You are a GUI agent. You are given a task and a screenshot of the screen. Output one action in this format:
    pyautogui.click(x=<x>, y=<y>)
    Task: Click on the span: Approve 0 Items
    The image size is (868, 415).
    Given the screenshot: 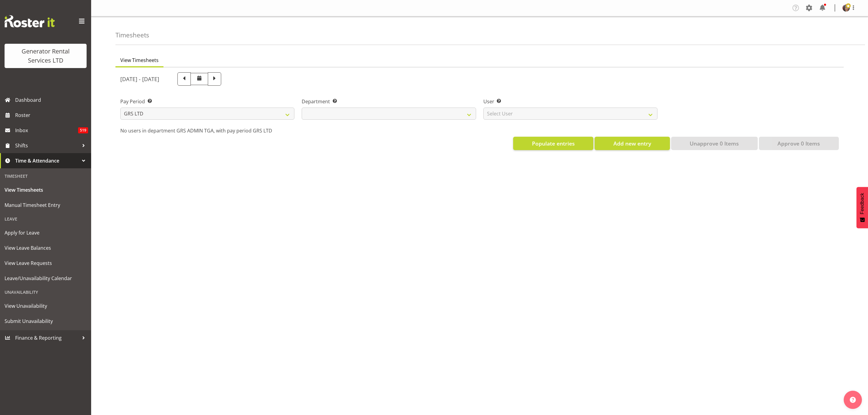 What is the action you would take?
    pyautogui.click(x=799, y=144)
    